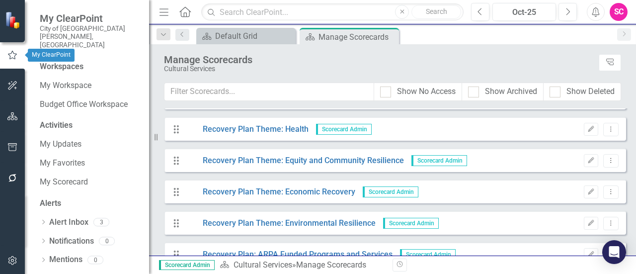 This screenshot has width=636, height=274. I want to click on div: Show Archived, so click(511, 91).